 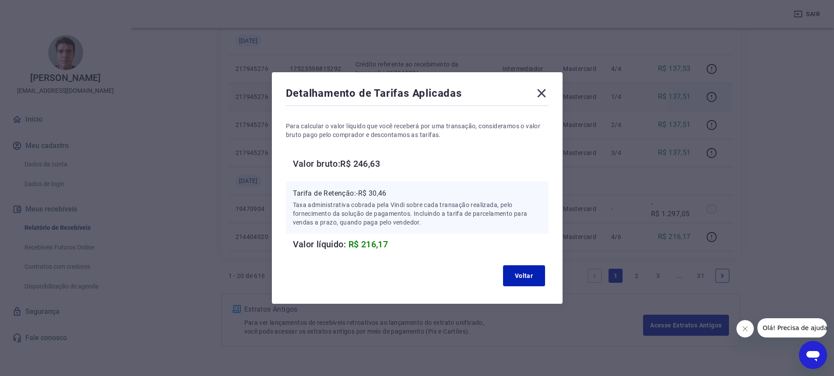 I want to click on p: Taxa administrativa cobrada pela Vindi sobre cada transação realizada, pelo fornecimento da soluç..., so click(x=417, y=214).